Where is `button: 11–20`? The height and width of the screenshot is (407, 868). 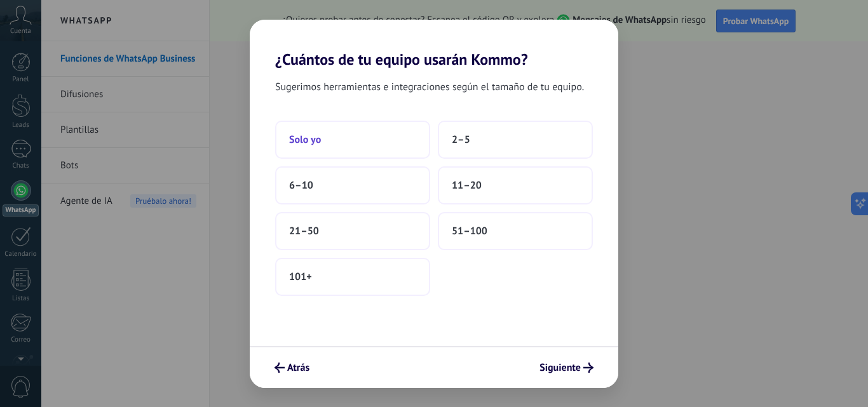 button: 11–20 is located at coordinates (515, 186).